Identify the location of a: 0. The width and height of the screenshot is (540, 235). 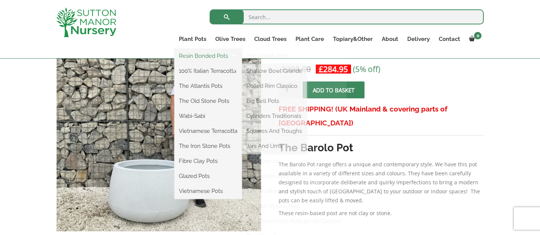
(474, 39).